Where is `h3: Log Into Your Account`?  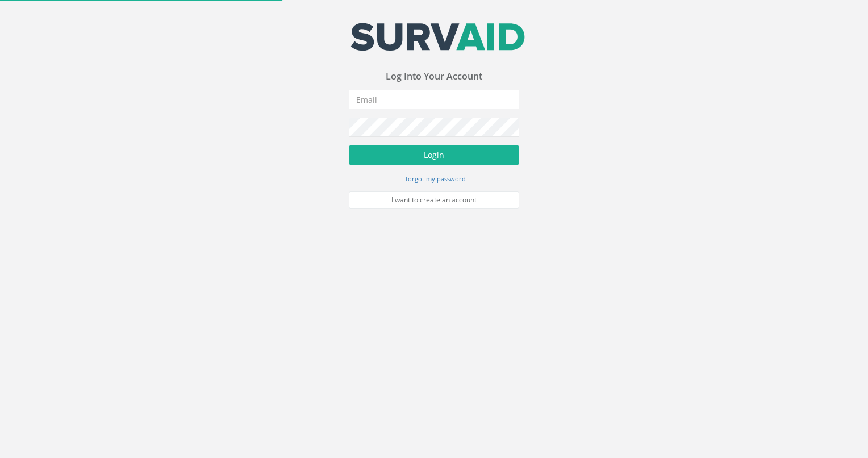
h3: Log Into Your Account is located at coordinates (434, 76).